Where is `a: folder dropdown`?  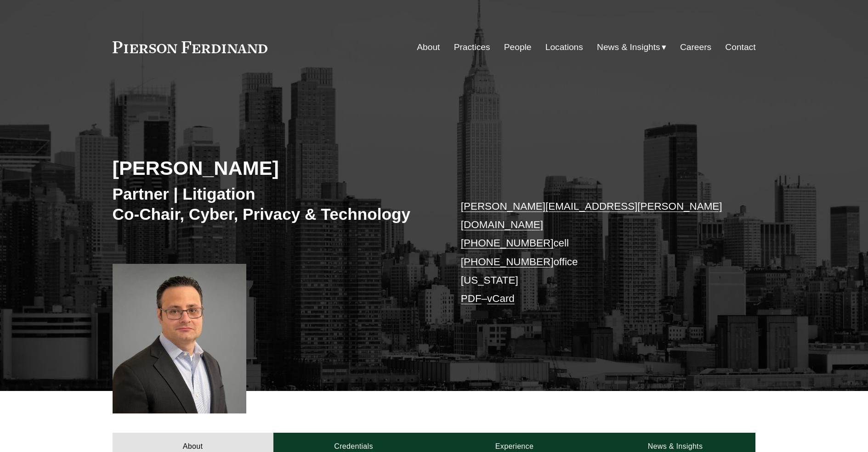
a: folder dropdown is located at coordinates (631, 47).